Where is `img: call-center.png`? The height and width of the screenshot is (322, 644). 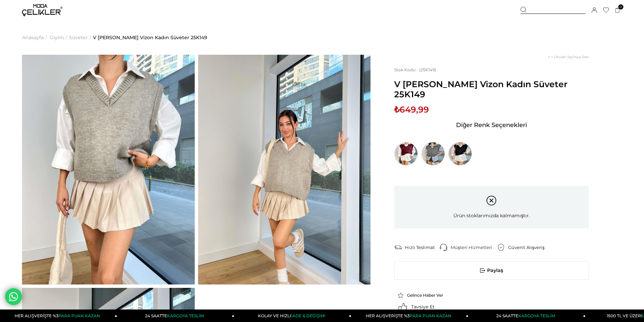
img: call-center.png is located at coordinates (444, 248).